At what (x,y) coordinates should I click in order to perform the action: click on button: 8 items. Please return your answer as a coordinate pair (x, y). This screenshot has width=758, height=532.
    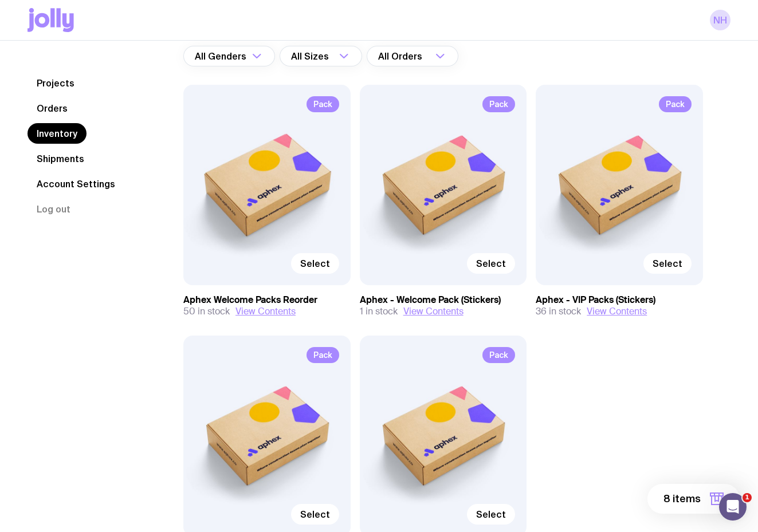
    Looking at the image, I should click on (694, 499).